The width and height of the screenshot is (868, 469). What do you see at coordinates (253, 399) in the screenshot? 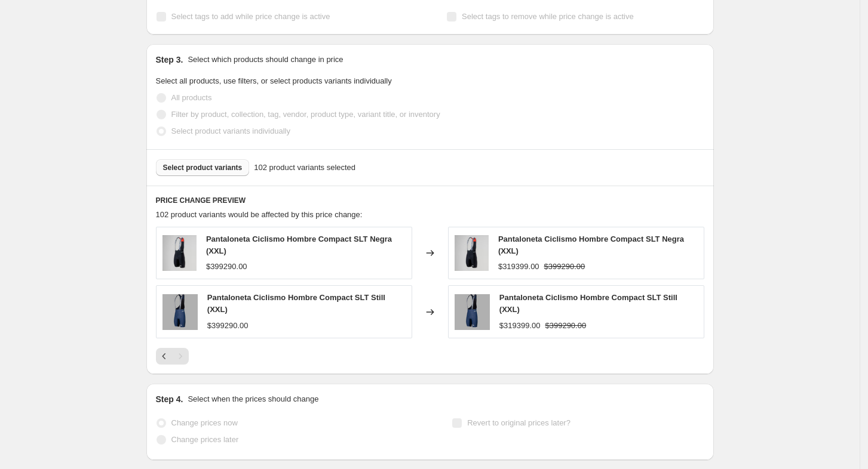
I see `p: Select when the prices should change` at bounding box center [253, 399].